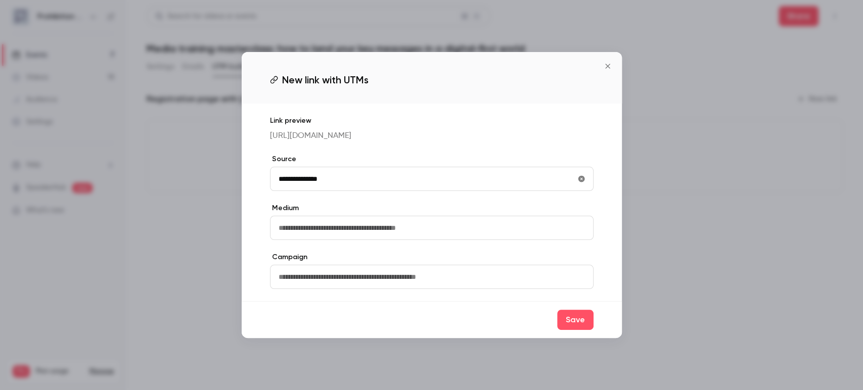 The width and height of the screenshot is (863, 390). Describe the element at coordinates (581, 179) in the screenshot. I see `button: utmSource` at that location.